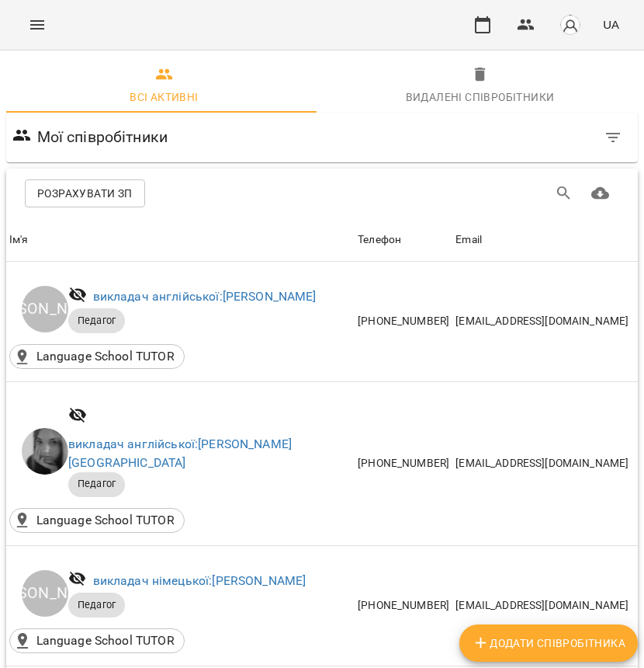 The height and width of the screenshot is (668, 644). Describe the element at coordinates (469, 240) in the screenshot. I see `div: Email` at that location.